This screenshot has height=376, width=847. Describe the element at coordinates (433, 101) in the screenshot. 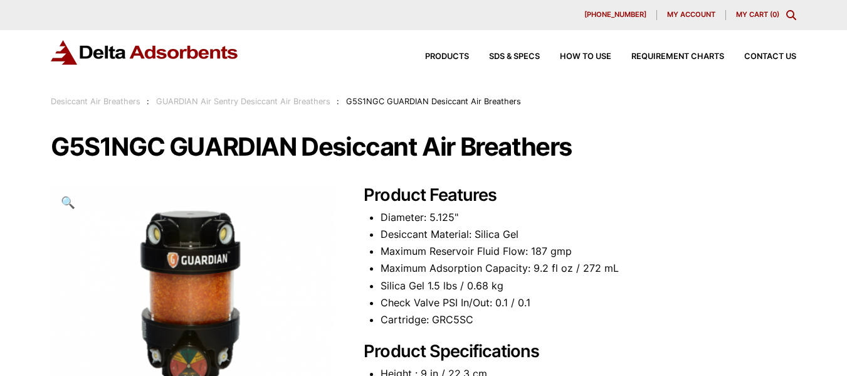

I see `span: G5S1NGC GUARDIAN Desiccant Air Breathers` at that location.